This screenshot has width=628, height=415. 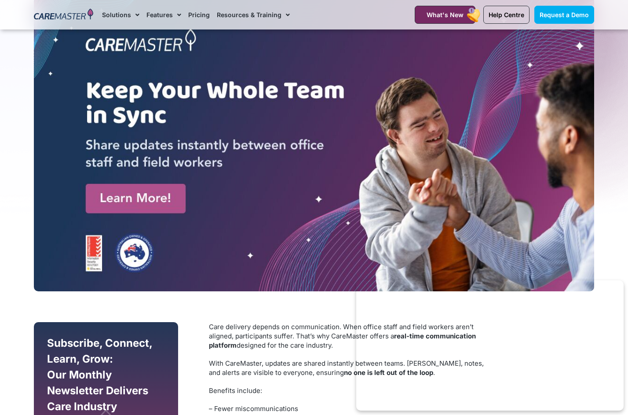 I want to click on p: Care delivery depends on communication. When office staff and field workers aren’t aligned, parti..., so click(x=352, y=336).